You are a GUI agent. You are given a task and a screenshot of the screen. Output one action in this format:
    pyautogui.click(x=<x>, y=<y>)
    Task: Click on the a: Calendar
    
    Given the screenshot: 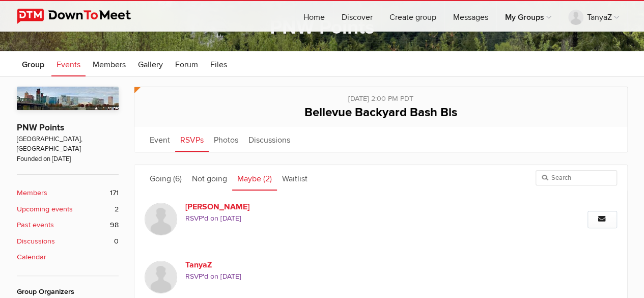 What is the action you would take?
    pyautogui.click(x=67, y=257)
    